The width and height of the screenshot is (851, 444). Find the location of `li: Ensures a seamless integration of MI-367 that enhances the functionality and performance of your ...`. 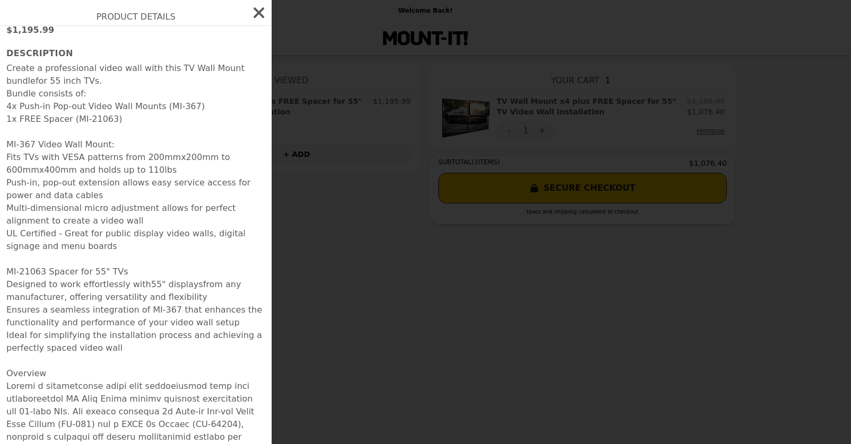

li: Ensures a seamless integration of MI-367 that enhances the functionality and performance of your ... is located at coordinates (136, 317).